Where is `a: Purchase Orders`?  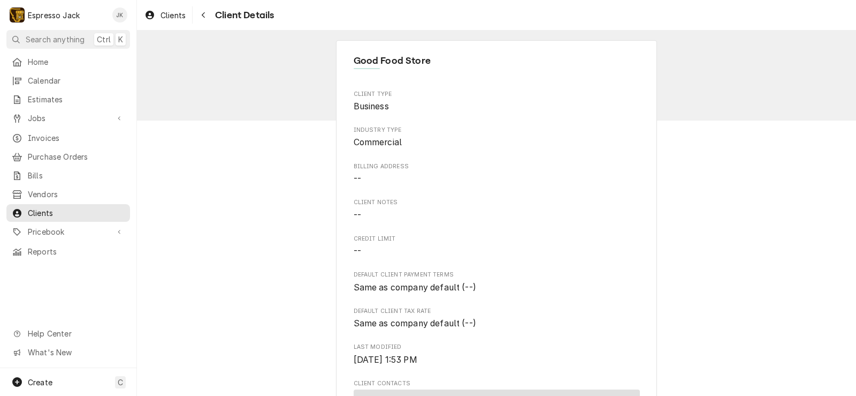 a: Purchase Orders is located at coordinates (68, 156).